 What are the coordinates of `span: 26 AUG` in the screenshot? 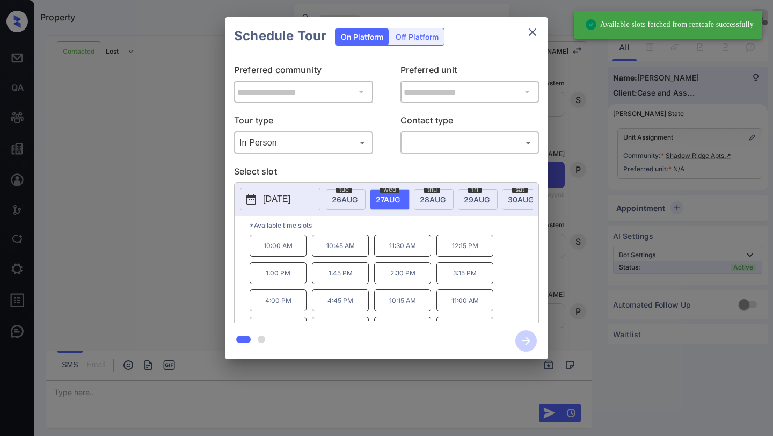 It's located at (345, 199).